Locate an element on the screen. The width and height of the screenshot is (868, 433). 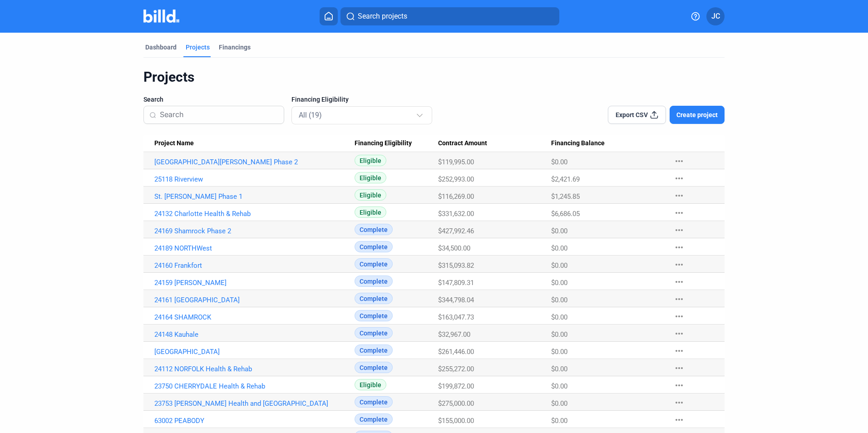
span: JC is located at coordinates (716, 17).